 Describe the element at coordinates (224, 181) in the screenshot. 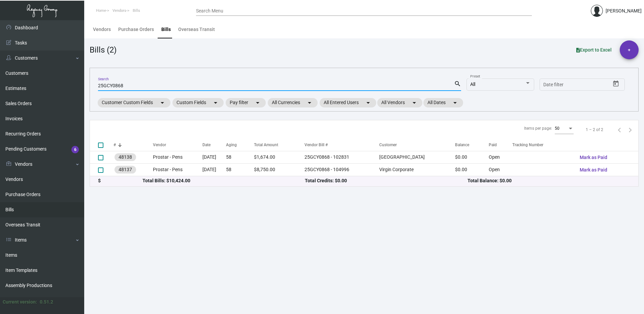

I see `div: Total Bills: $10,424.00` at that location.